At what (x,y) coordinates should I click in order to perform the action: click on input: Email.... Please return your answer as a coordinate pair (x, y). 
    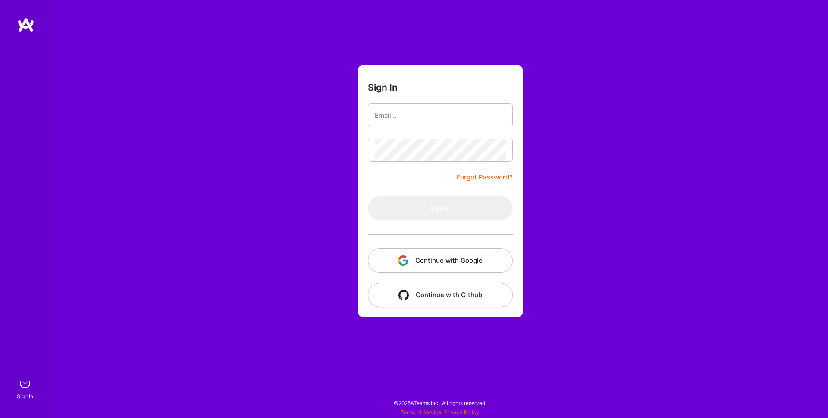
    Looking at the image, I should click on (440, 115).